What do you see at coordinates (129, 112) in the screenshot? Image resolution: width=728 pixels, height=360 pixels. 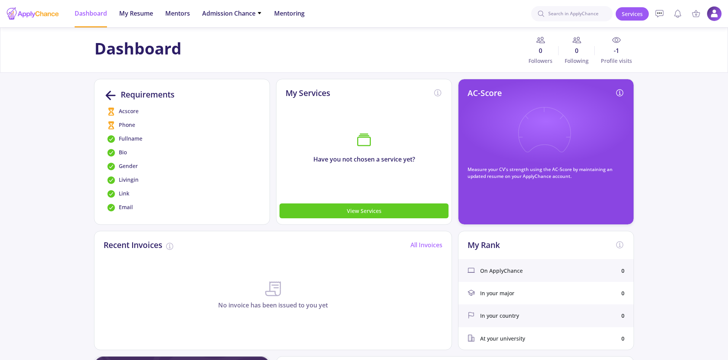 I see `span: Acscore` at bounding box center [129, 112].